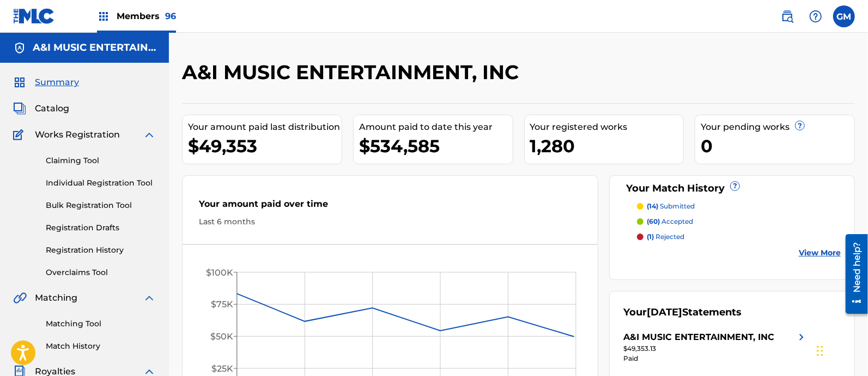 This screenshot has width=868, height=376. Describe the element at coordinates (56, 298) in the screenshot. I see `span: Matching` at that location.